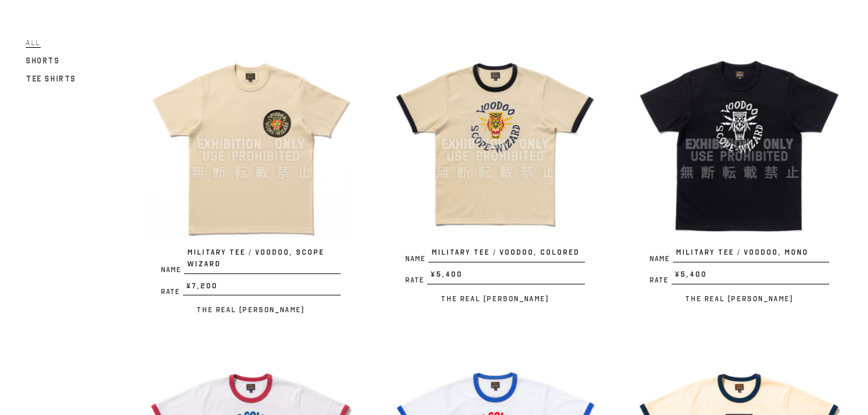 This screenshot has height=415, width=868. I want to click on span: MILITARY TEE / VOODOO, SCOPE WIZARD, so click(262, 260).